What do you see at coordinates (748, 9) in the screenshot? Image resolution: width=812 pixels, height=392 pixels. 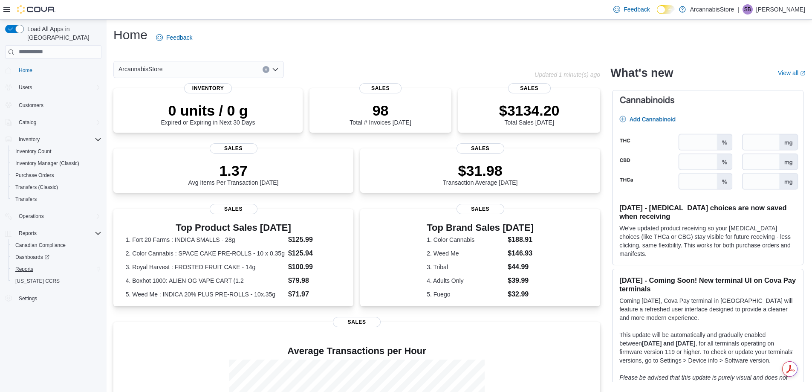 I see `span: SB` at bounding box center [748, 9].